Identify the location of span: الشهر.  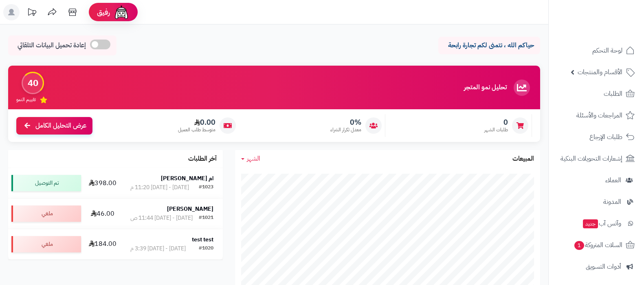
(253, 159).